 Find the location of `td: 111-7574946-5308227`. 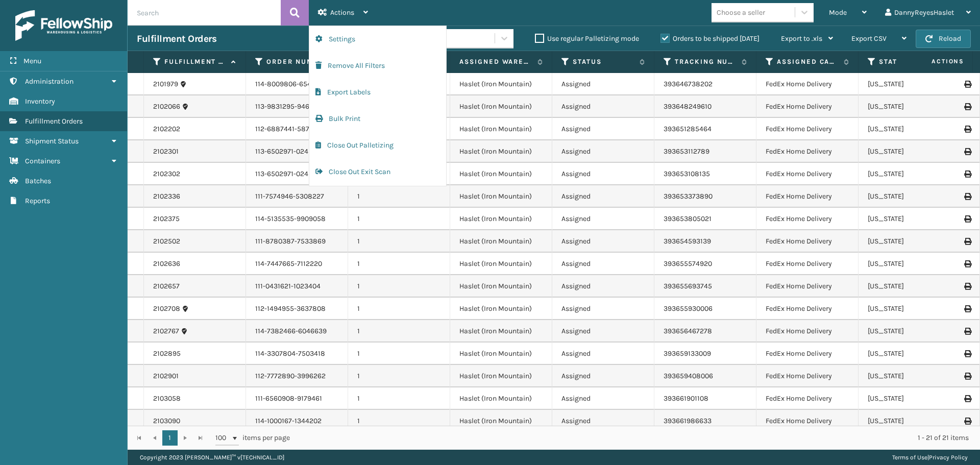

td: 111-7574946-5308227 is located at coordinates (297, 197).